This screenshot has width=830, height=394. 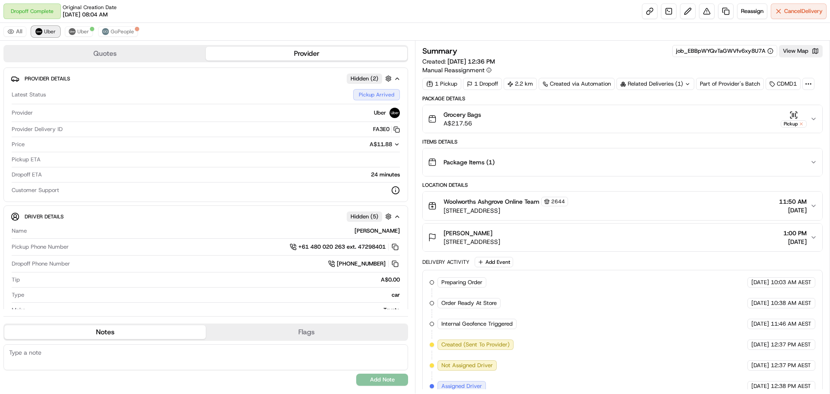 I want to click on span: Uber, so click(x=50, y=32).